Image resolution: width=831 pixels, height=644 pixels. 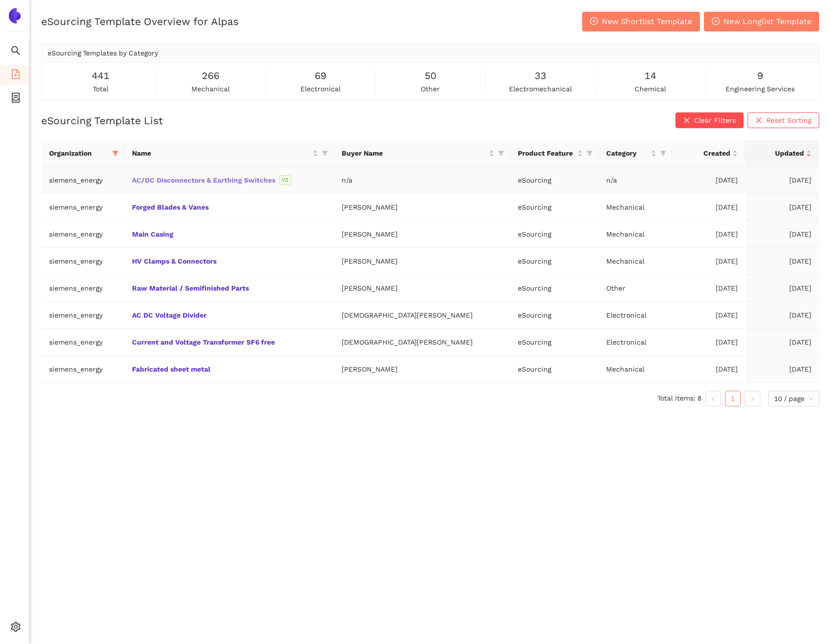 What do you see at coordinates (687, 121) in the screenshot?
I see `span: close` at bounding box center [687, 121].